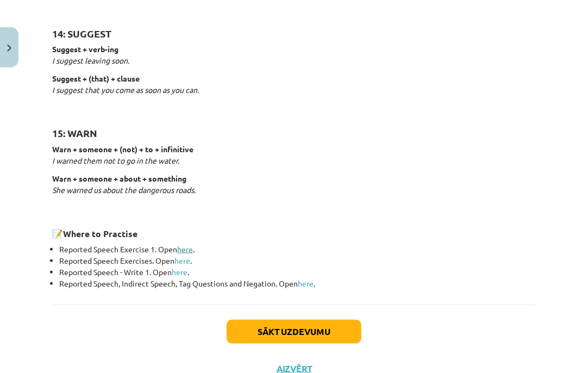 Image resolution: width=588 pixels, height=373 pixels. I want to click on em: I suggest that you come as soon as you can., so click(126, 90).